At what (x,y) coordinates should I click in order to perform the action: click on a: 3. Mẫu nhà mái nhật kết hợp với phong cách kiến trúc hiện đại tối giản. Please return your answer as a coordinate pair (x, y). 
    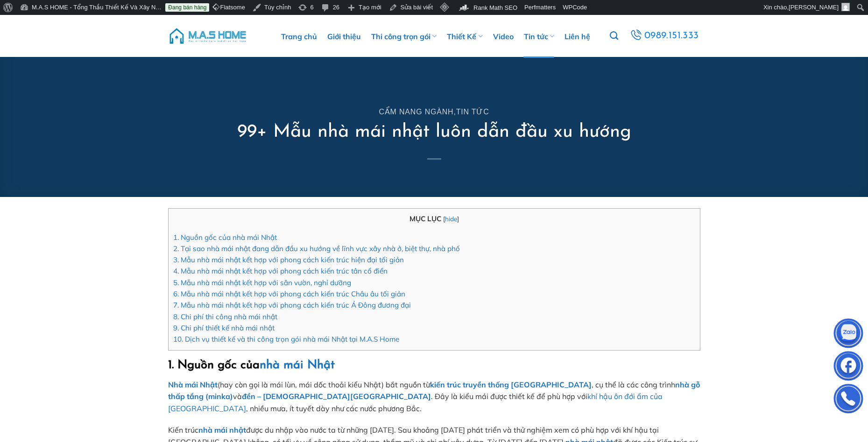
    Looking at the image, I should click on (289, 259).